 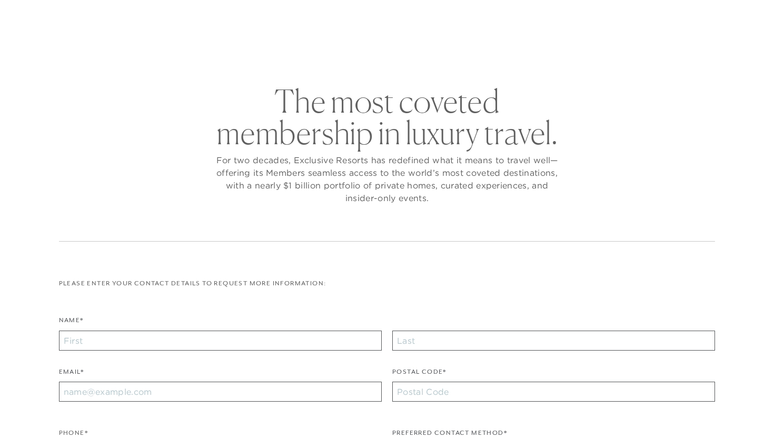 I want to click on p: Please enter your contact details to request more information:, so click(x=387, y=283).